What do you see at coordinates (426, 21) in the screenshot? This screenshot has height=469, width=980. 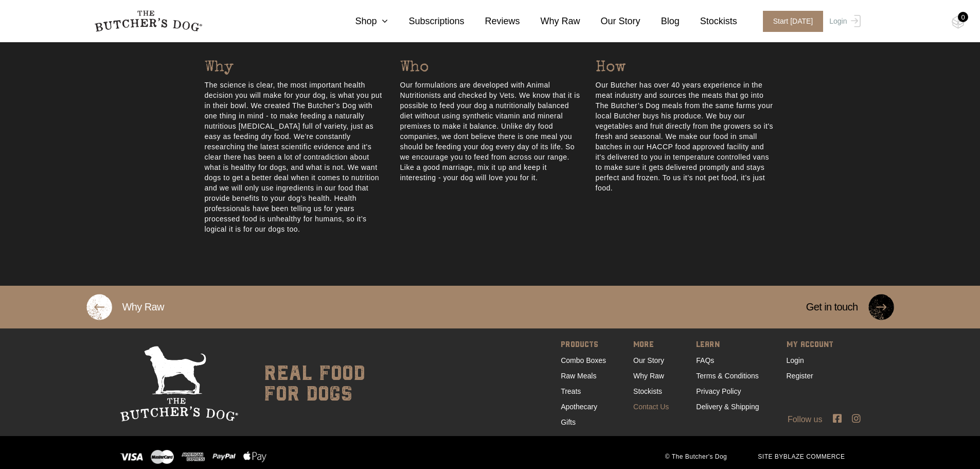 I see `a: Subscriptions` at bounding box center [426, 21].